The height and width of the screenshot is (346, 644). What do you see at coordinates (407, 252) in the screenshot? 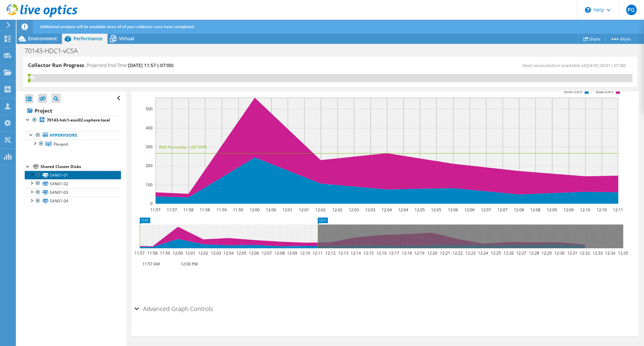
I see `text: 12:18` at bounding box center [407, 252].